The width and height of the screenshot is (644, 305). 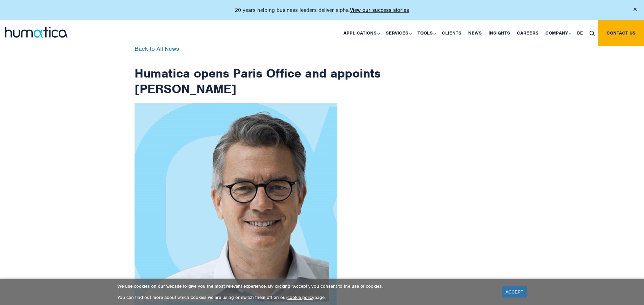 What do you see at coordinates (558, 33) in the screenshot?
I see `a: Company` at bounding box center [558, 33].